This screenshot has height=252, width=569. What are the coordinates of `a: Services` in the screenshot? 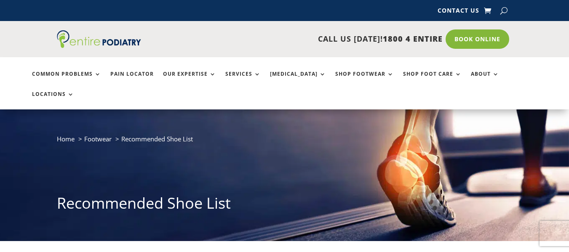 It's located at (243, 80).